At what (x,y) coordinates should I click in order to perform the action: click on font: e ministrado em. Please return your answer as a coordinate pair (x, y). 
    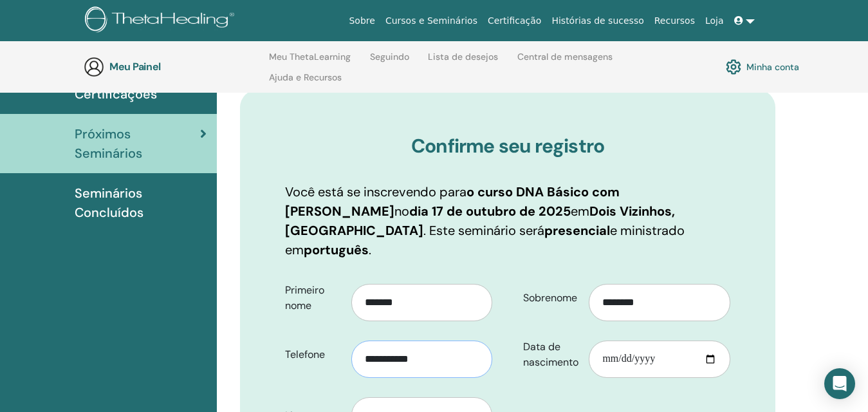
    Looking at the image, I should click on (485, 240).